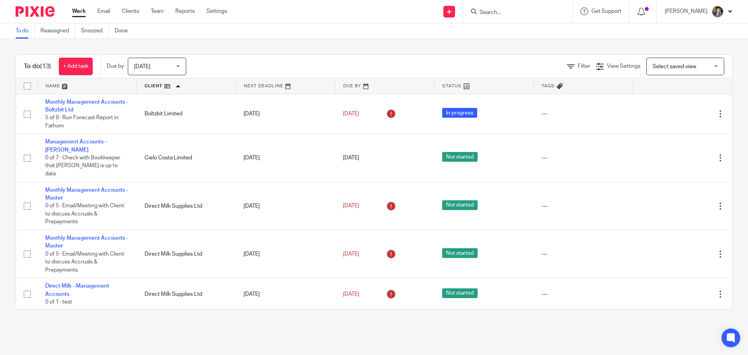  What do you see at coordinates (130, 11) in the screenshot?
I see `a: Clients` at bounding box center [130, 11].